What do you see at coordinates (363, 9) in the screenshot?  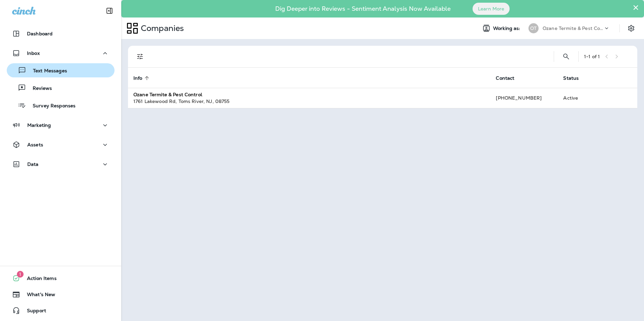 I see `p: Dig Deeper into Reviews - Sentiment Analysis Now Available` at bounding box center [363, 9].